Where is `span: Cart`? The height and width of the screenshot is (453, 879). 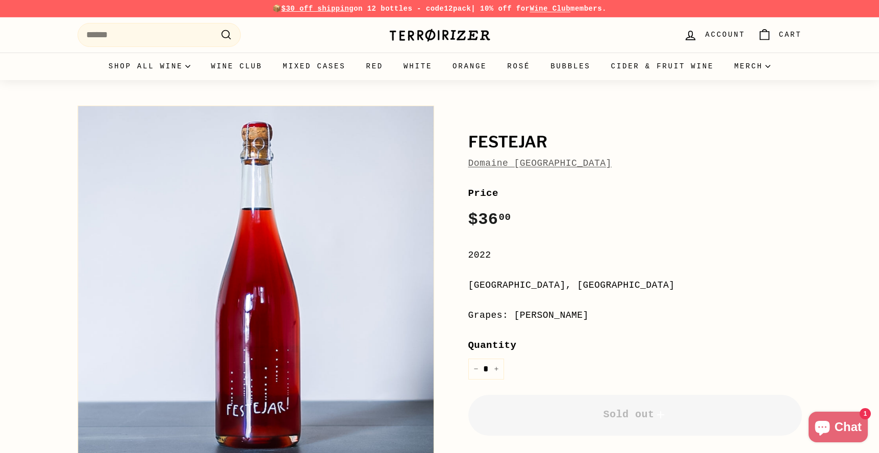
span: Cart is located at coordinates (790, 35).